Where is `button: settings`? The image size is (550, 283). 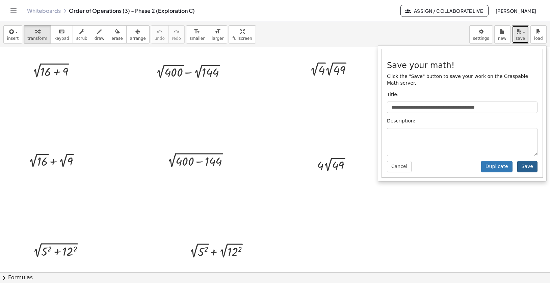 button: settings is located at coordinates (481, 34).